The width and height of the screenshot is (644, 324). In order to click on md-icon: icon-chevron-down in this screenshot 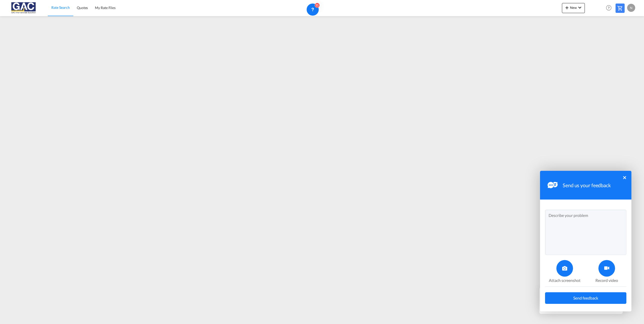, I will do `click(580, 8)`.